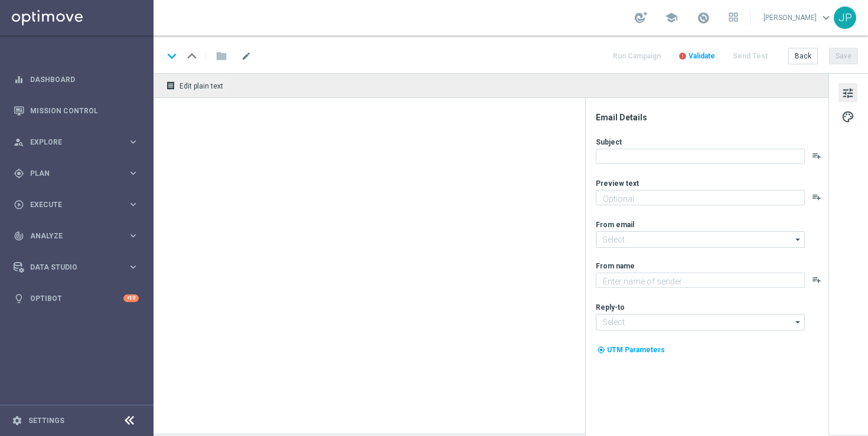  I want to click on div: Data Studio keyboard_arrow_right, so click(76, 268).